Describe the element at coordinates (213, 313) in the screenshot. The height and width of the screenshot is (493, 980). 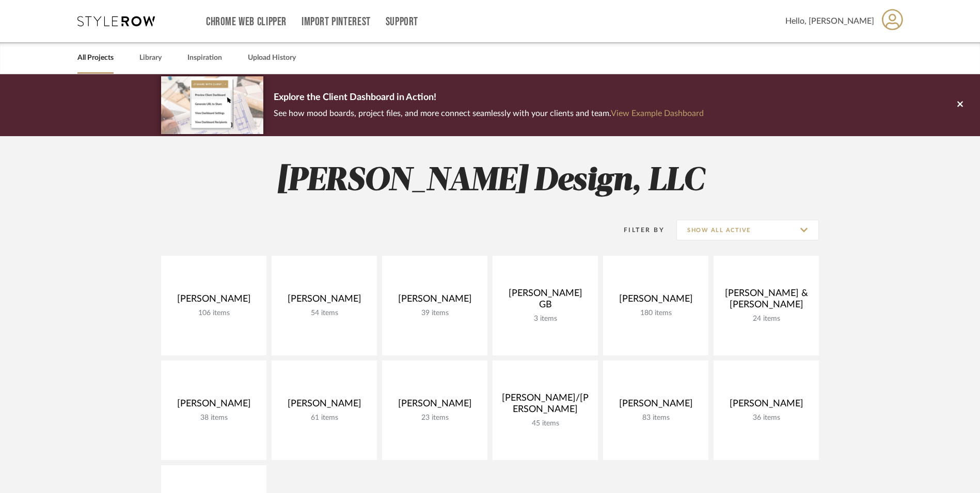
I see `div: 106 items` at that location.